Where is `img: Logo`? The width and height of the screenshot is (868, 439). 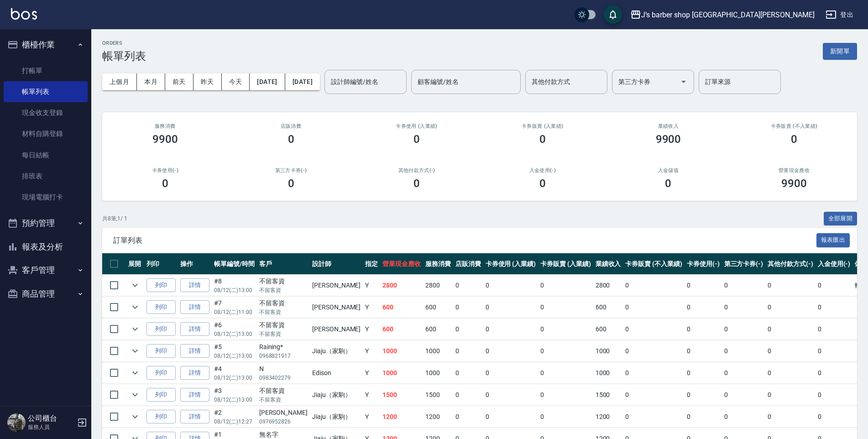 img: Logo is located at coordinates (24, 13).